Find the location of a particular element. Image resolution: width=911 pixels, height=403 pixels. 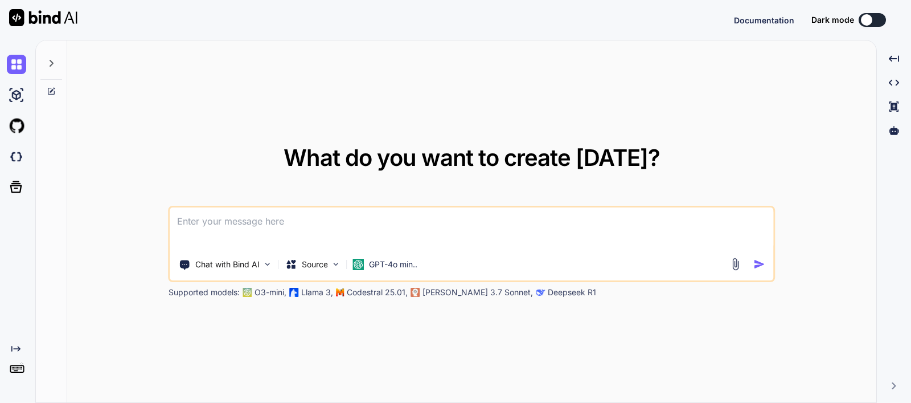

p: O3-mini, is located at coordinates (271, 292).